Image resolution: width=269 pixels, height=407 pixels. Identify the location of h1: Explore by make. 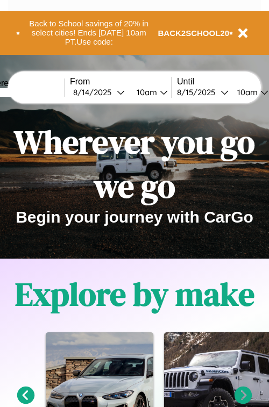
(134, 294).